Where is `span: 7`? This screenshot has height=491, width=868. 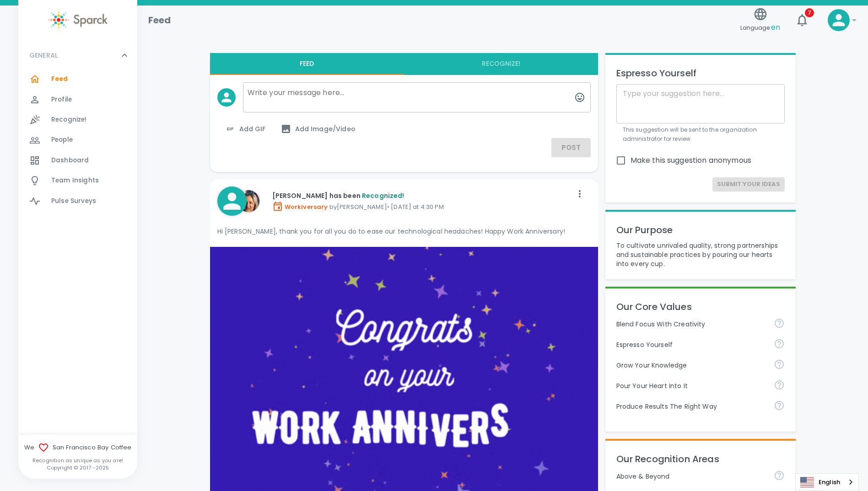
span: 7 is located at coordinates (809, 13).